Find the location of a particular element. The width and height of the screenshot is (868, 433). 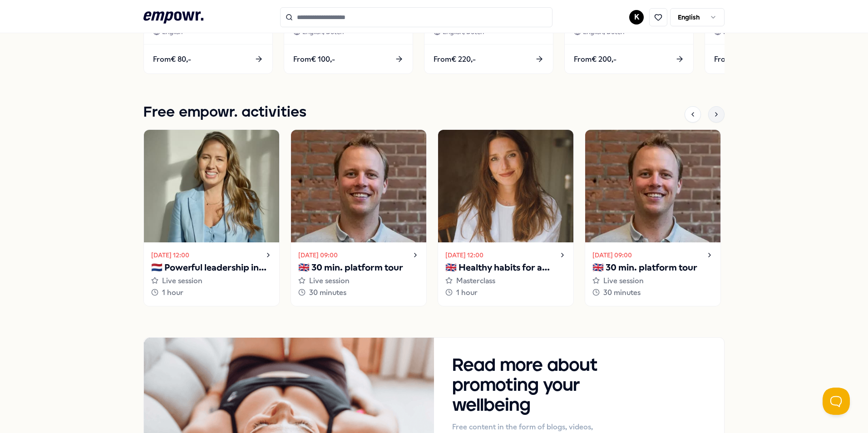

div: Masterclass is located at coordinates (506, 281).